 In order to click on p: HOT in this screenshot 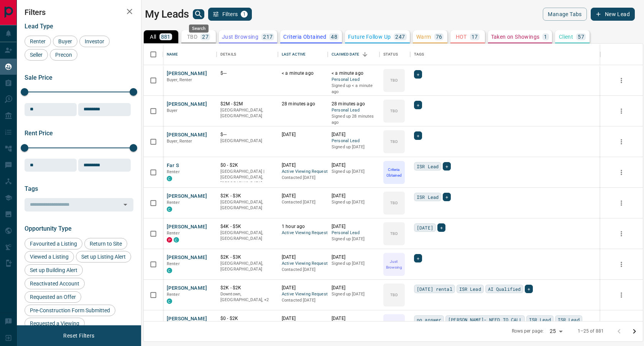, I will do `click(461, 37)`.